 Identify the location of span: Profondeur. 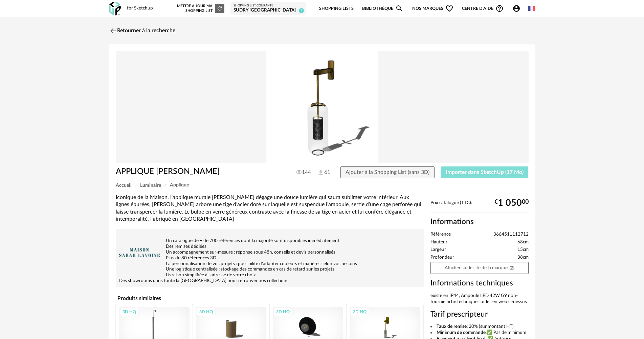
(442, 257).